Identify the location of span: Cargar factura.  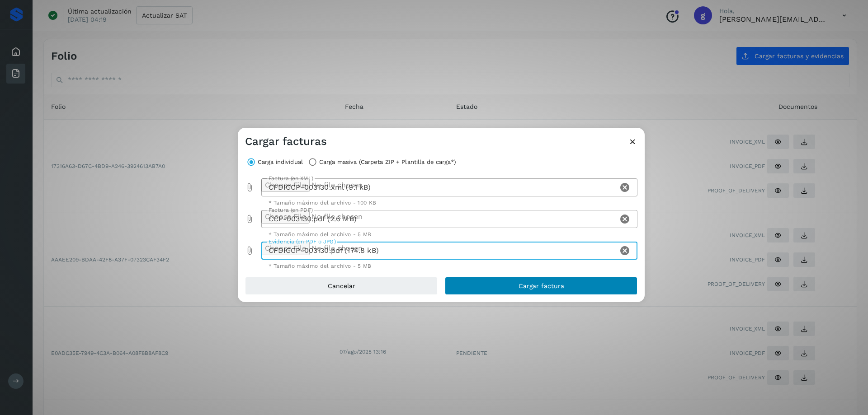
(541, 286).